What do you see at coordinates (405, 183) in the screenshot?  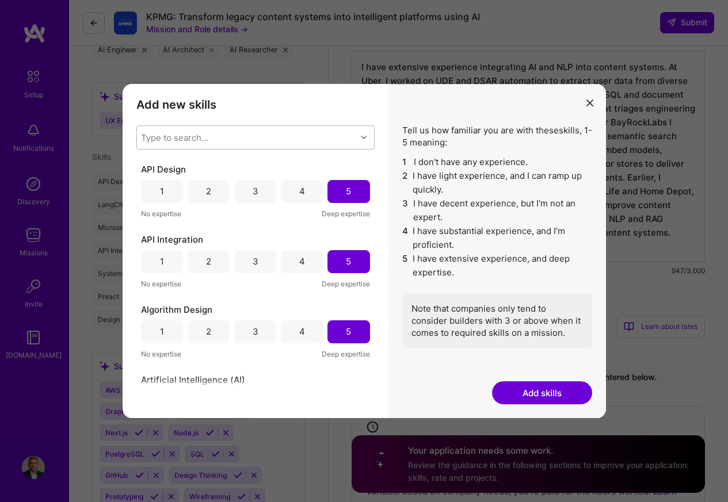 I see `span: 2` at bounding box center [405, 183].